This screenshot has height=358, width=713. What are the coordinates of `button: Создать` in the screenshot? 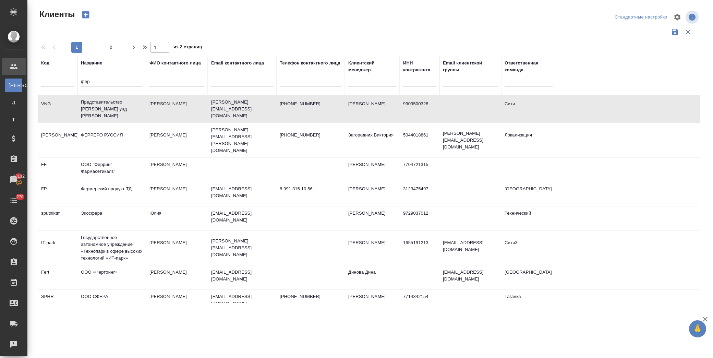 It's located at (86, 15).